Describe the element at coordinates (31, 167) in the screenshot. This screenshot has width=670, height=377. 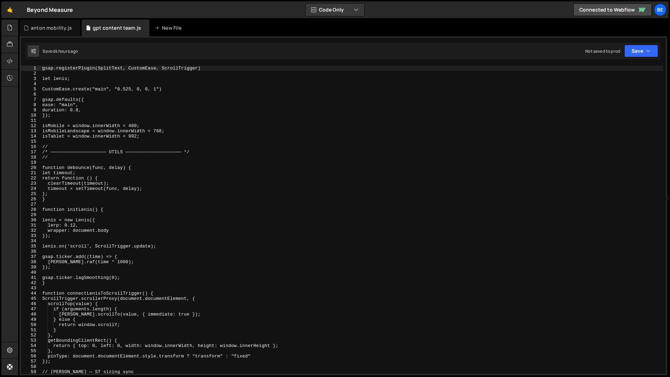
I see `div: 20` at that location.